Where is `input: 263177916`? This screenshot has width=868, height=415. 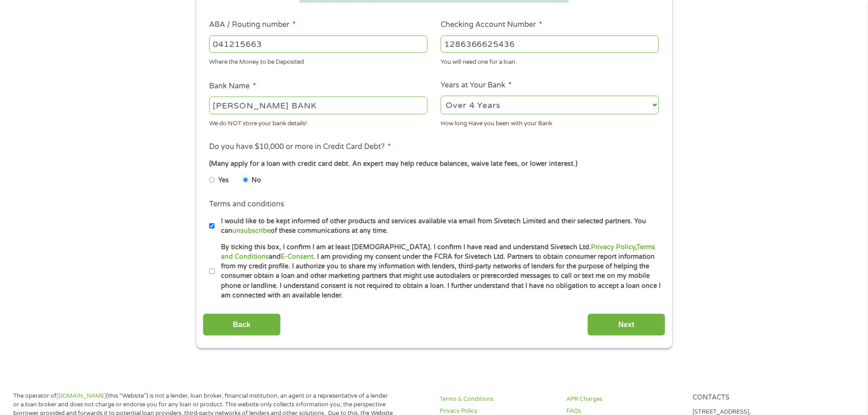
input: 263177916 is located at coordinates (318, 44).